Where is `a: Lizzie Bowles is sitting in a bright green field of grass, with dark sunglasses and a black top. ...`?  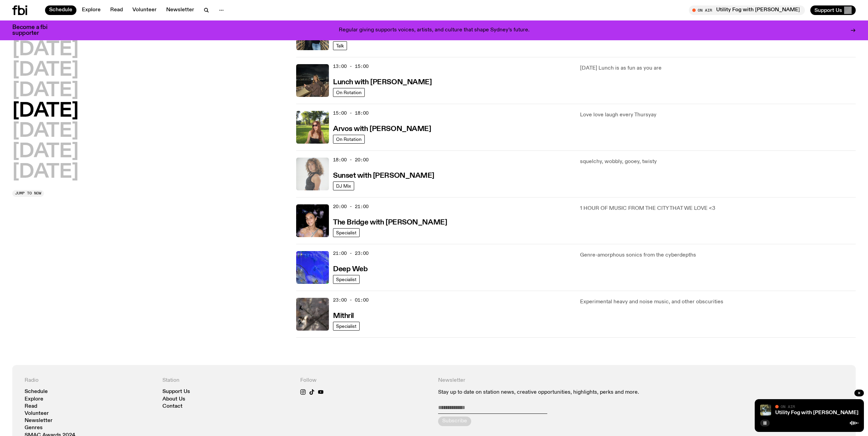
a: Lizzie Bowles is sitting in a bright green field of grass, with dark sunglasses and a black top. ... is located at coordinates (313, 127).